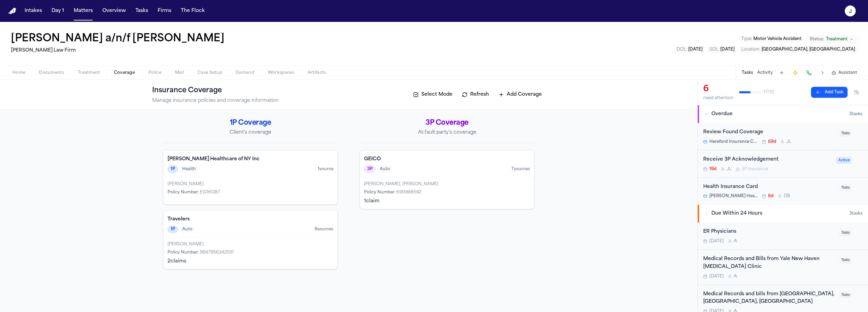 This screenshot has width=868, height=312. I want to click on button: Overdue3tasks, so click(783, 114).